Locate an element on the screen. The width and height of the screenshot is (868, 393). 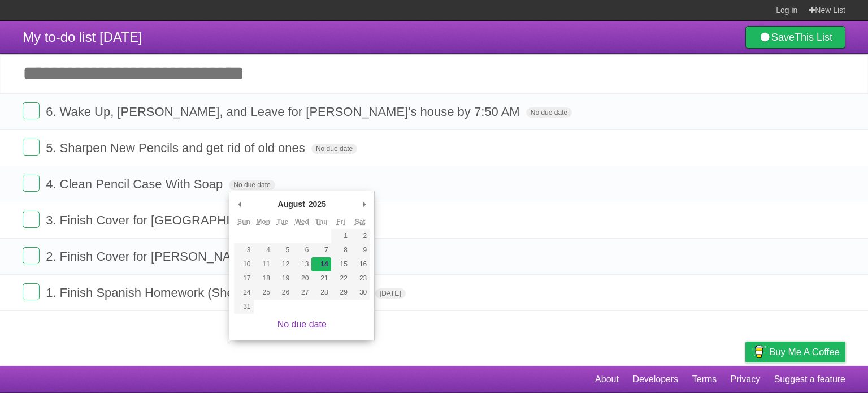
button: 17 is located at coordinates (244, 278).